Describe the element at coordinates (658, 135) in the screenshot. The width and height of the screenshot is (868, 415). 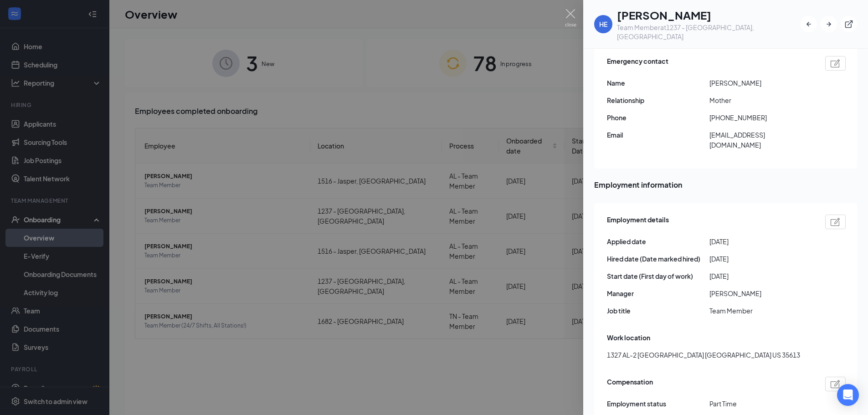
I see `span: Email` at that location.